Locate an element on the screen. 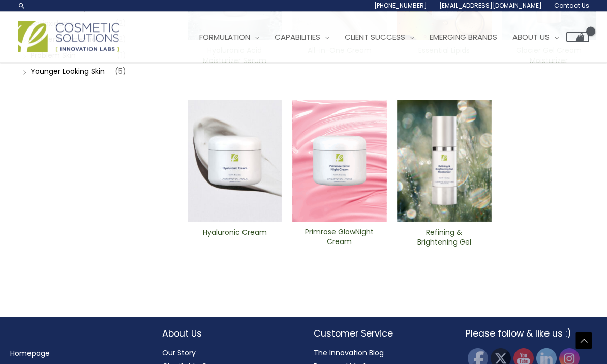 Image resolution: width=607 pixels, height=364 pixels. span: Formulation is located at coordinates (225, 36).